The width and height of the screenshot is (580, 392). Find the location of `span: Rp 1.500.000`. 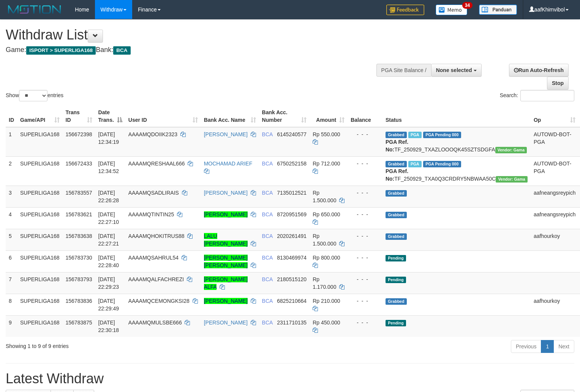

span: Rp 1.500.000 is located at coordinates (324, 197).